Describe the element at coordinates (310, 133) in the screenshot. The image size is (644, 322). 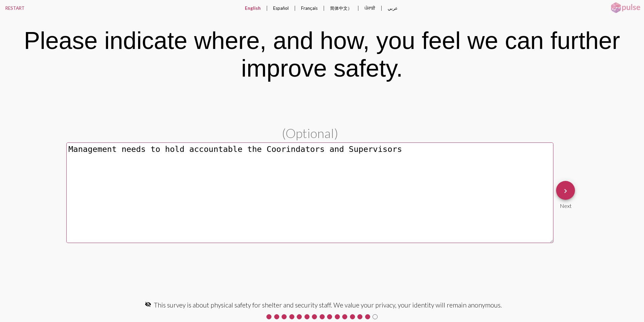
I see `span: (Optional)` at that location.